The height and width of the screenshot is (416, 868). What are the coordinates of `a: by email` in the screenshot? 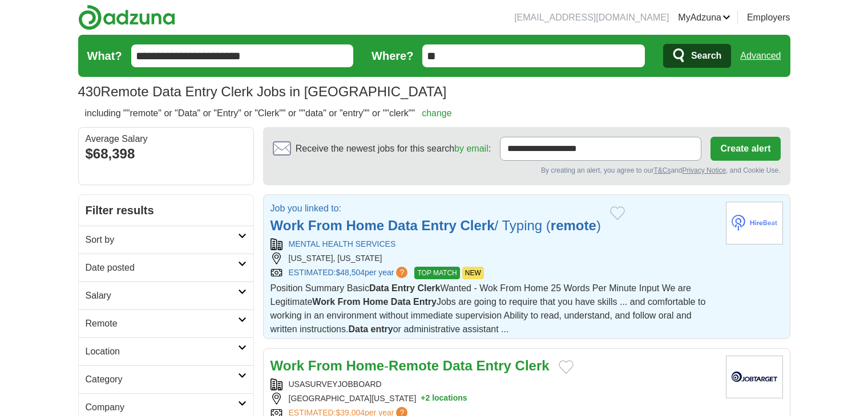 It's located at (471, 148).